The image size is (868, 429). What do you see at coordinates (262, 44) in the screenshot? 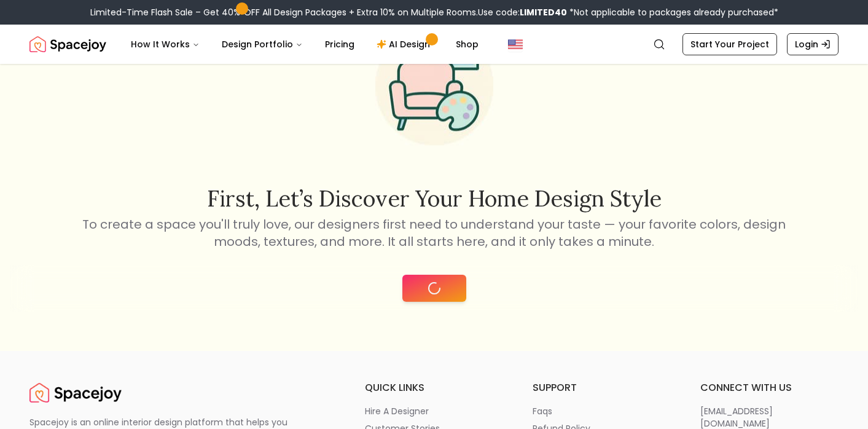
I see `button: Design Portfolio` at bounding box center [262, 44].